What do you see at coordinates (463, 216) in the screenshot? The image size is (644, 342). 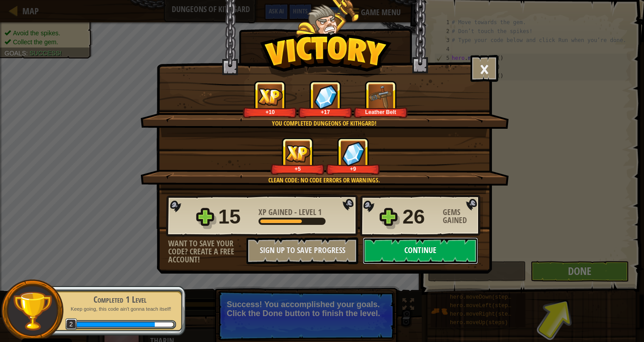 I see `div: Gems Gained` at bounding box center [463, 216].